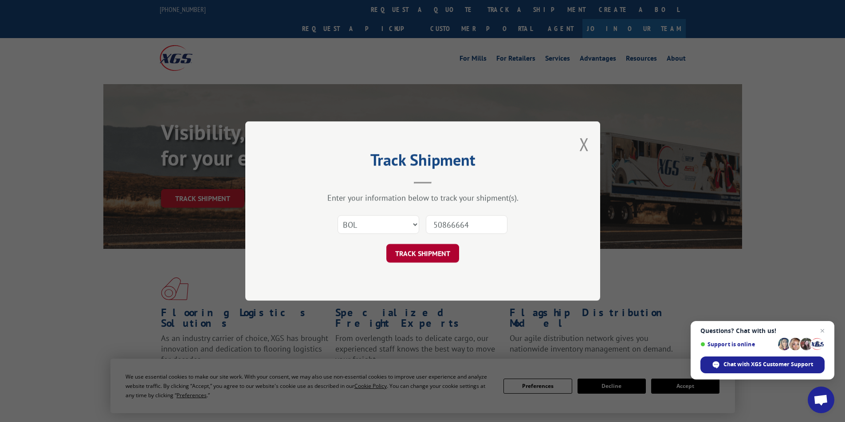 This screenshot has width=845, height=422. What do you see at coordinates (762, 365) in the screenshot?
I see `div: Chat with XGS Customer Support` at bounding box center [762, 365].